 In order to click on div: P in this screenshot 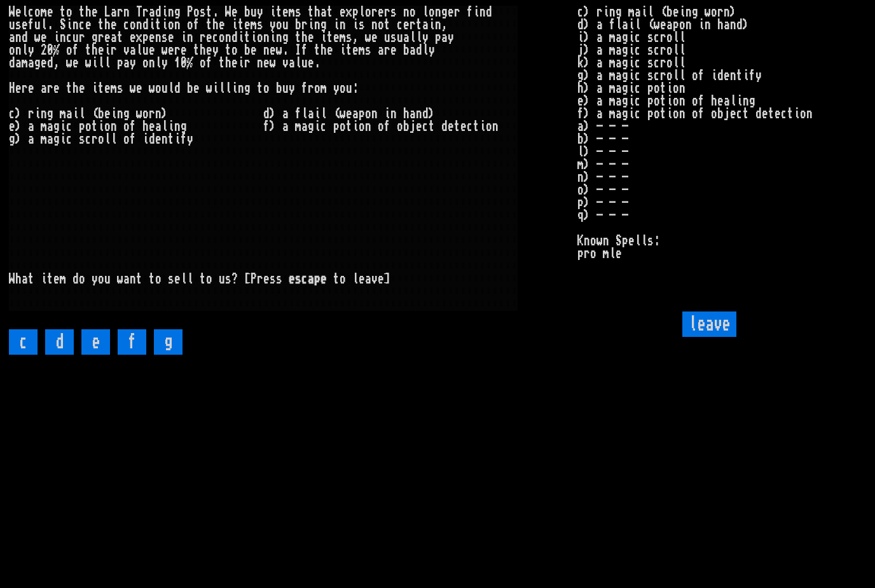, I will do `click(190, 12)`.